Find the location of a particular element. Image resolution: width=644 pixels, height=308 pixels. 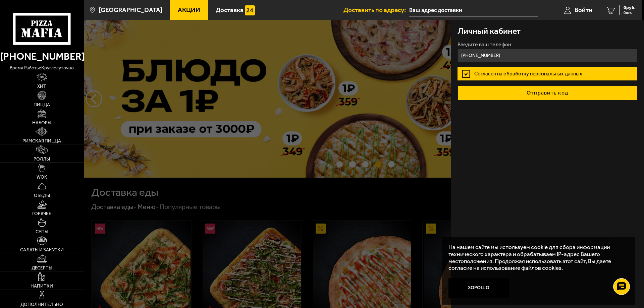

span: WOK is located at coordinates (42, 177).